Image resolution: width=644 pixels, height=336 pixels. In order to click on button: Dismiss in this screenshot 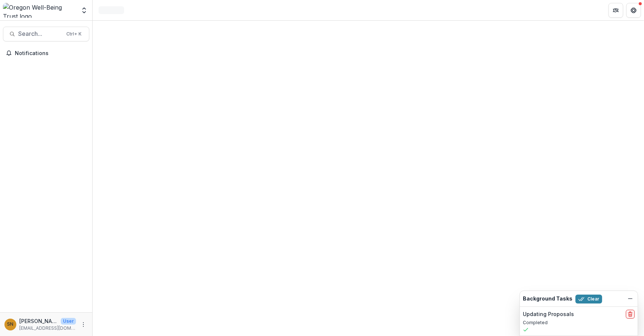, I will do `click(630, 299)`.